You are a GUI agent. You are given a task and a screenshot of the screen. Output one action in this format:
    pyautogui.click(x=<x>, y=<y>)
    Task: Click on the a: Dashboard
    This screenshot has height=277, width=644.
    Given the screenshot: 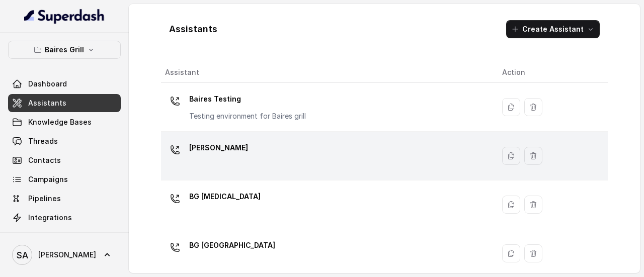 What is the action you would take?
    pyautogui.click(x=64, y=84)
    